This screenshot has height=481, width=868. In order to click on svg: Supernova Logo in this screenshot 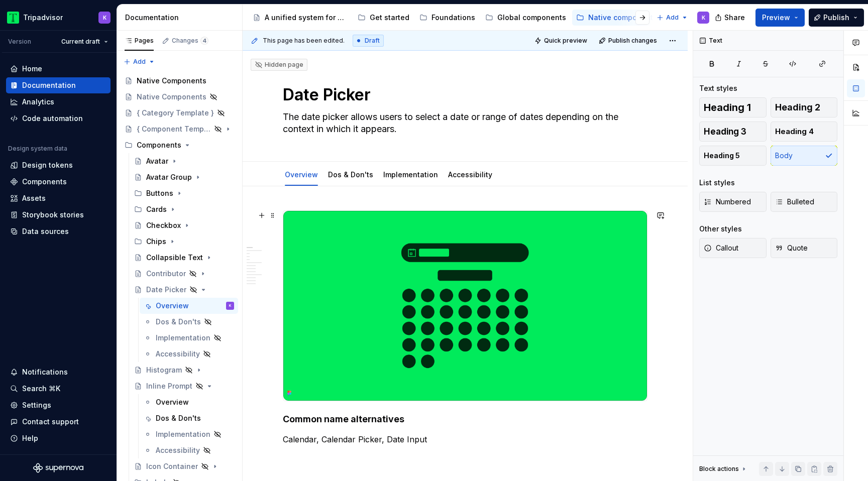, I will do `click(59, 467)`.